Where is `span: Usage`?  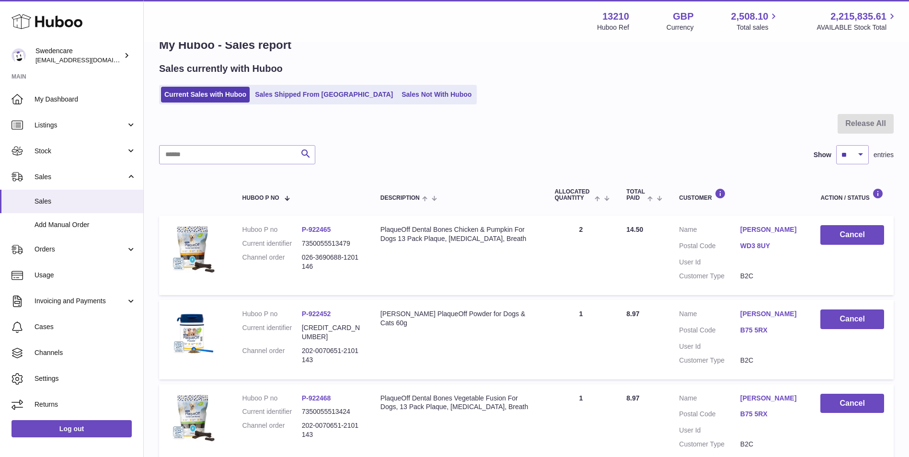 span: Usage is located at coordinates (85, 275).